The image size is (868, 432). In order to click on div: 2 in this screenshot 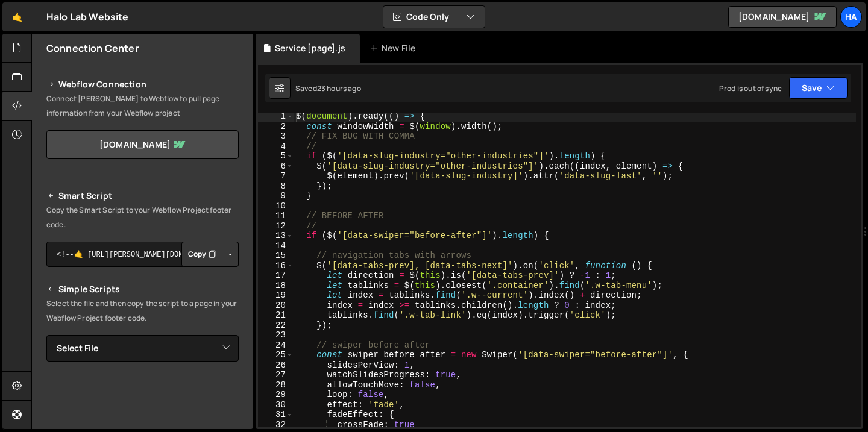, I will do `click(276, 127)`.